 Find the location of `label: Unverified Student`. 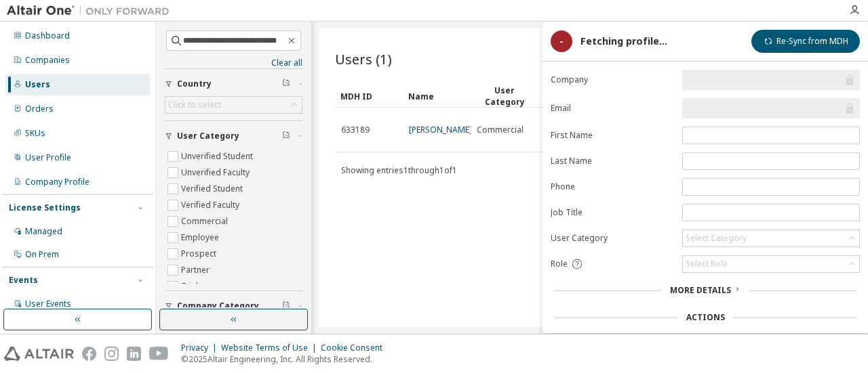

label: Unverified Student is located at coordinates (218, 157).